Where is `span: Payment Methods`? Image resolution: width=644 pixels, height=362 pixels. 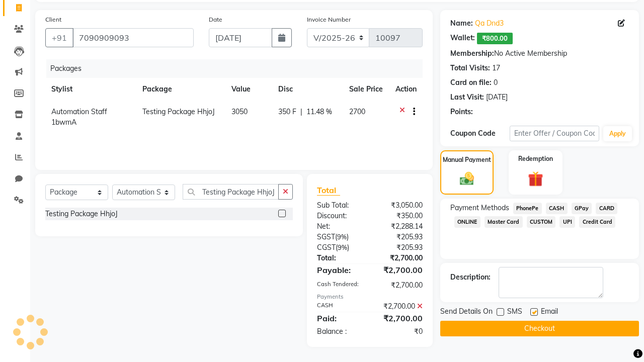
span: Payment Methods is located at coordinates (480, 208).